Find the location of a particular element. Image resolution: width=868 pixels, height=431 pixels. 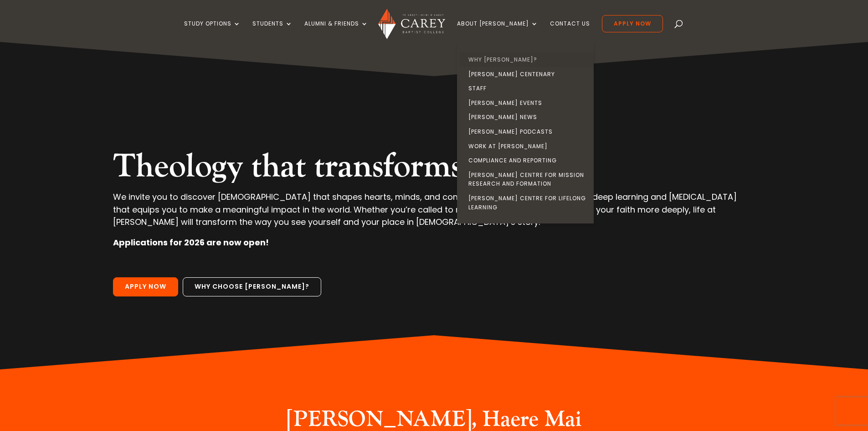

strong: Applications for 2026 are now open! is located at coordinates (191, 242).